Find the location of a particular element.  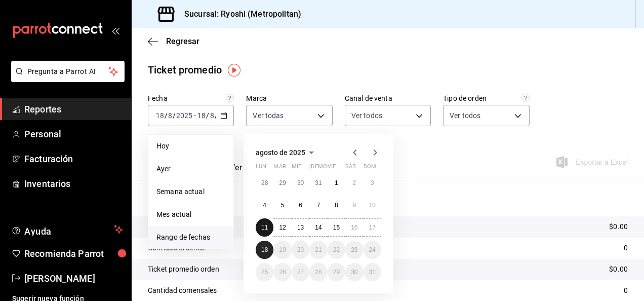

abbr: 20 de agosto de 2025 is located at coordinates (300, 250).